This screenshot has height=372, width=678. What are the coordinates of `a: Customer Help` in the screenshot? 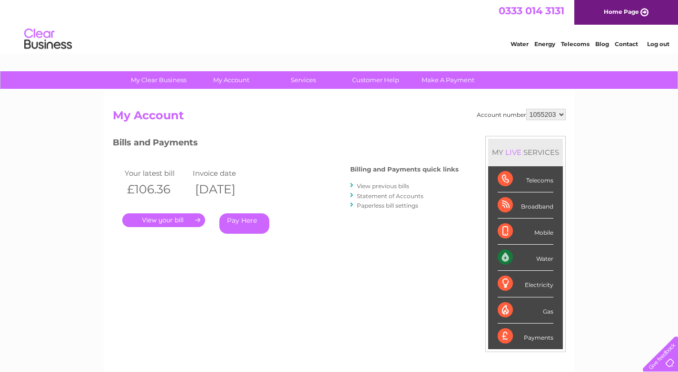 It's located at (375, 80).